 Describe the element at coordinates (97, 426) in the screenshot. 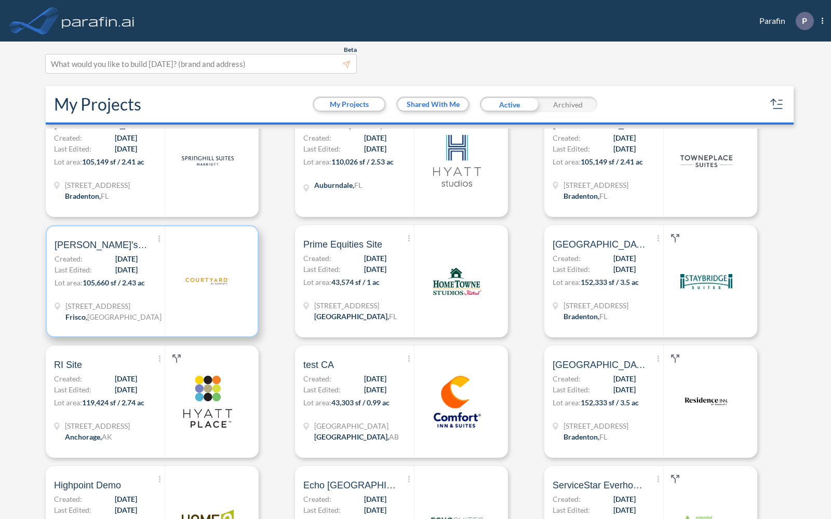

I see `span: 4960 A St` at that location.